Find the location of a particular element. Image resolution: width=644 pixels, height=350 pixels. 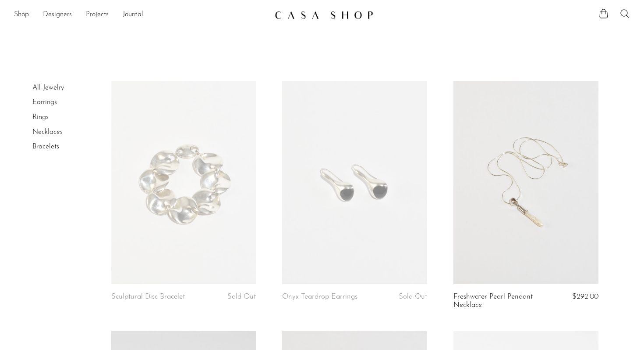

a: Journal is located at coordinates (132, 15).